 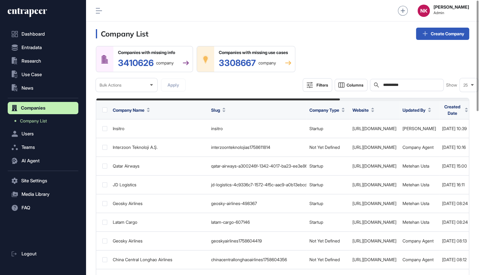 What do you see at coordinates (43, 48) in the screenshot?
I see `button: Entradata` at bounding box center [43, 48].